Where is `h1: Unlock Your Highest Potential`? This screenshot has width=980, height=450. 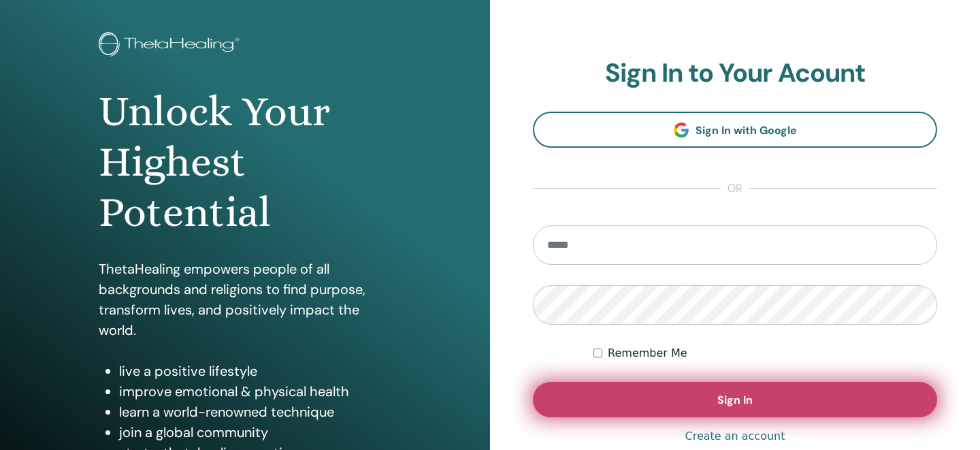
h1: Unlock Your Highest Potential is located at coordinates (245, 162).